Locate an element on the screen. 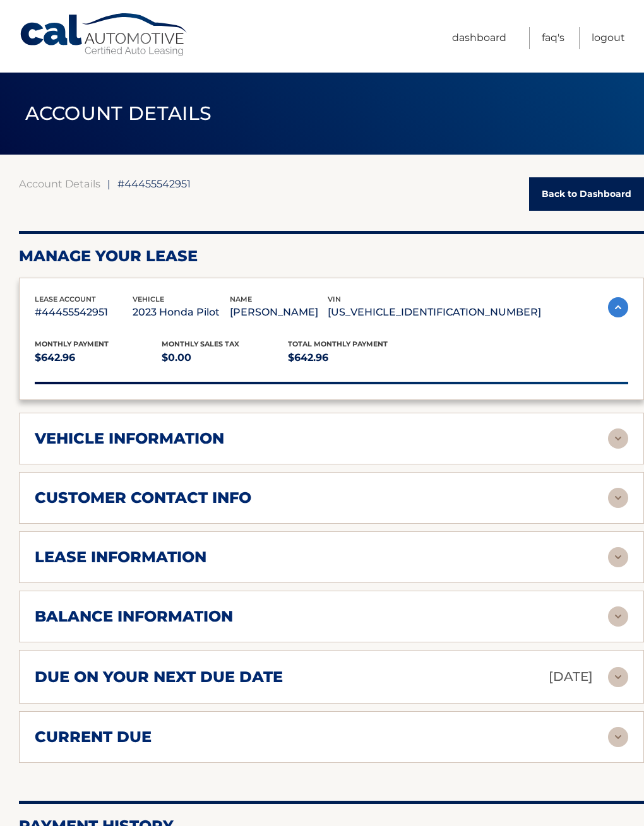  span: vin is located at coordinates (334, 299).